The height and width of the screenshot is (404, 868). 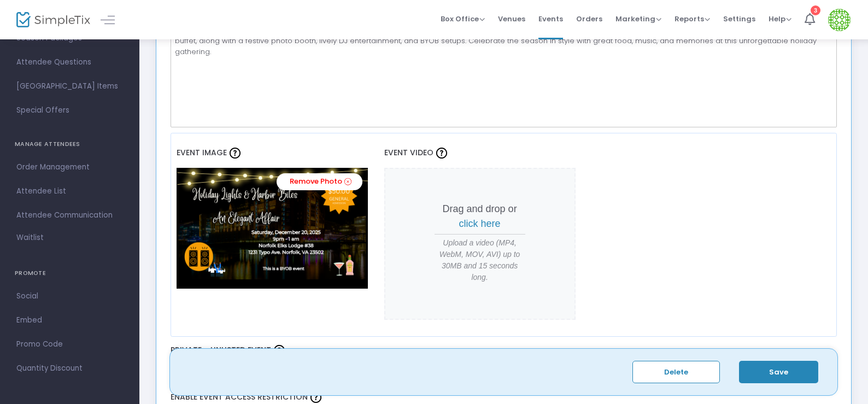 I want to click on span: Settings, so click(x=739, y=18).